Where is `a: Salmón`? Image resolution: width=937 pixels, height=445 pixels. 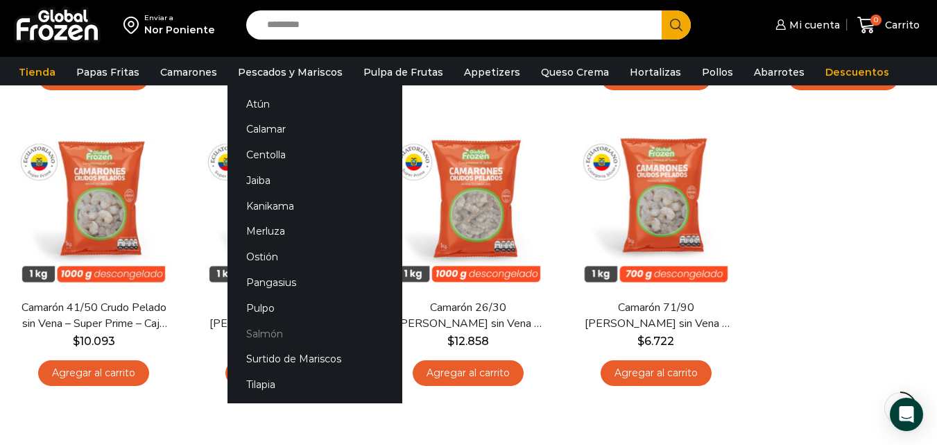
a: Salmón is located at coordinates (315, 333).